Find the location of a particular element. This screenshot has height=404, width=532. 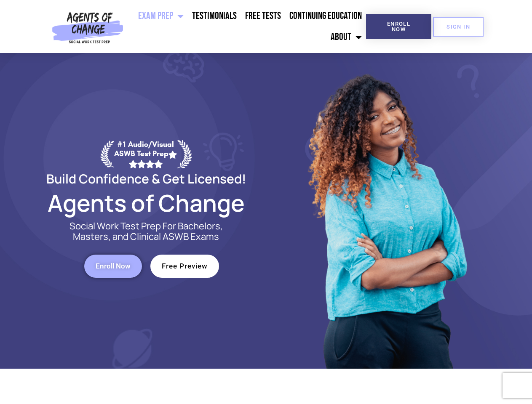

span: SIGN IN is located at coordinates (458, 27).